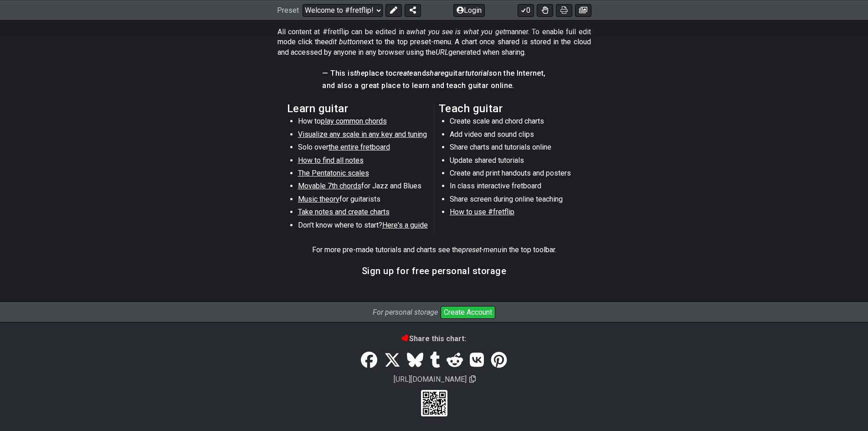  I want to click on span: play common chords, so click(353, 121).